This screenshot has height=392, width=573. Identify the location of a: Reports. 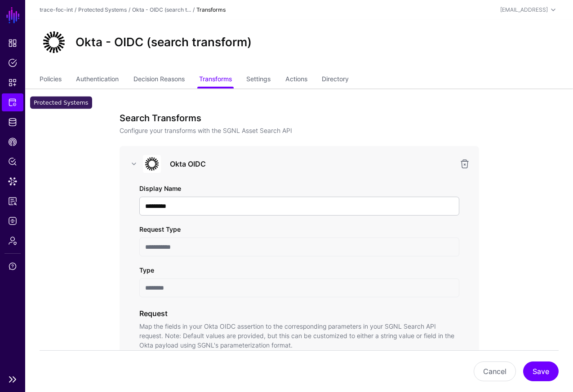
(12, 201).